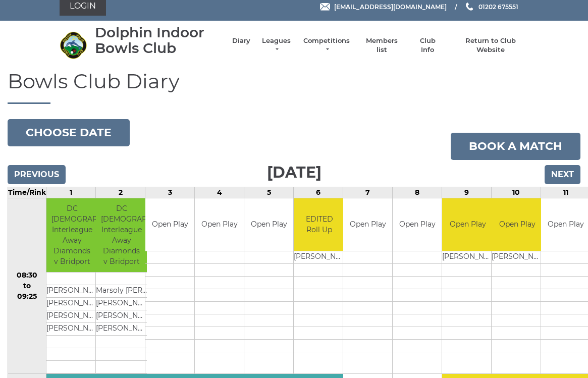 This screenshot has width=588, height=378. What do you see at coordinates (428, 45) in the screenshot?
I see `a: Club Info` at bounding box center [428, 45].